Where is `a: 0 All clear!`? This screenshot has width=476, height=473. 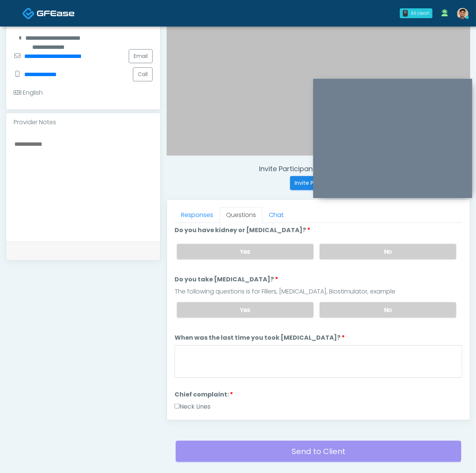
a: 0 All clear! is located at coordinates (416, 13).